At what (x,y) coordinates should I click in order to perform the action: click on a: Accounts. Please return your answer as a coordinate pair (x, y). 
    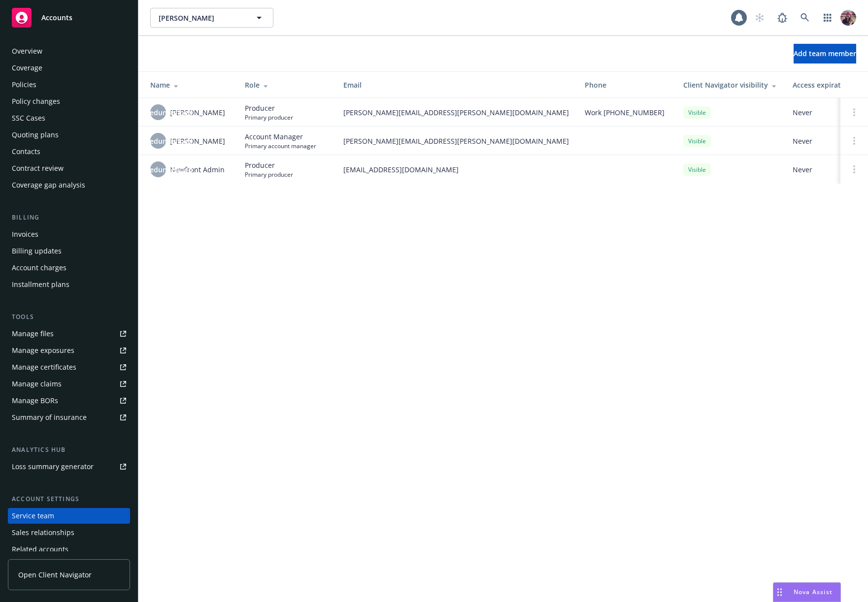
    Looking at the image, I should click on (69, 18).